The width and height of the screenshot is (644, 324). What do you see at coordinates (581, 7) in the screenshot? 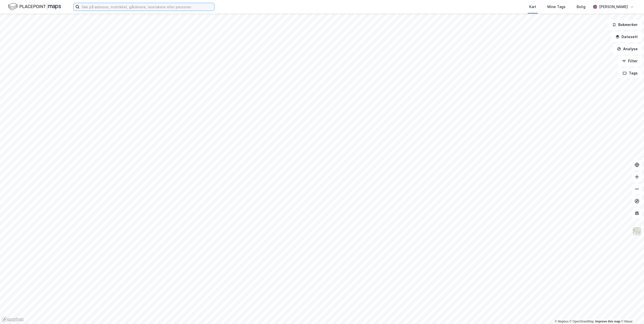
I see `div: Bolig` at bounding box center [581, 7].